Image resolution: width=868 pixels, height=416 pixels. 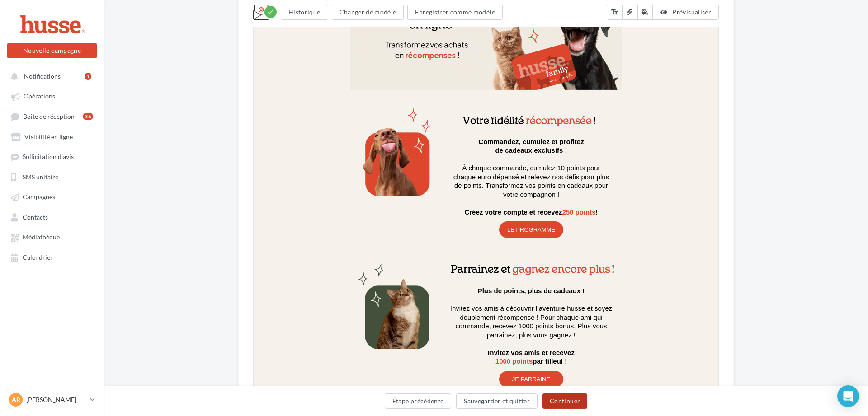 What do you see at coordinates (52, 136) in the screenshot?
I see `a: Visibilité en ligne` at bounding box center [52, 136].